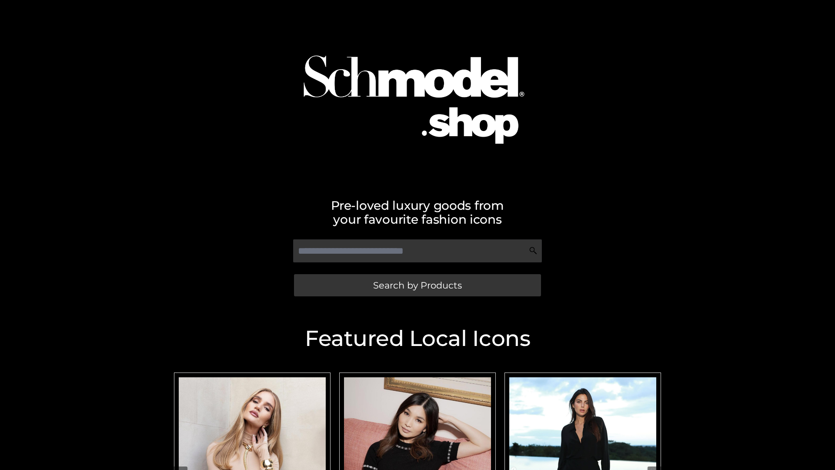 The image size is (835, 470). I want to click on span: Search by Products, so click(417, 285).